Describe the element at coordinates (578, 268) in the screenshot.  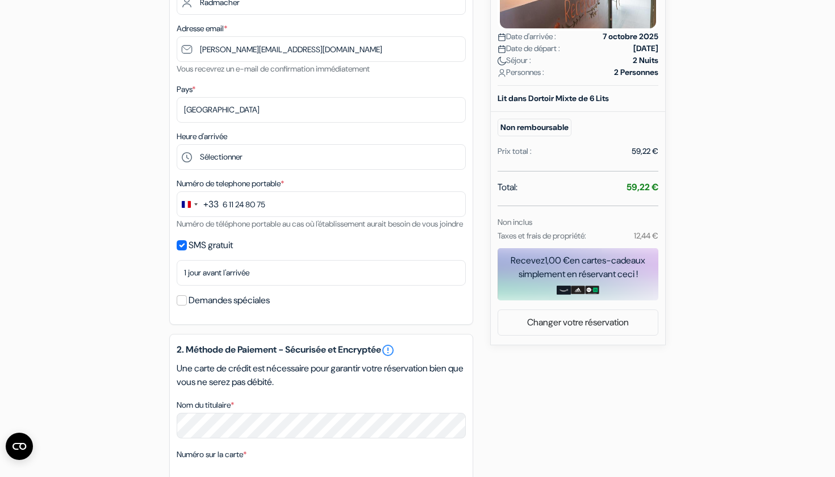
I see `div: Recevez en cartes-cadeaux simplement en réservant ceci !` at that location.